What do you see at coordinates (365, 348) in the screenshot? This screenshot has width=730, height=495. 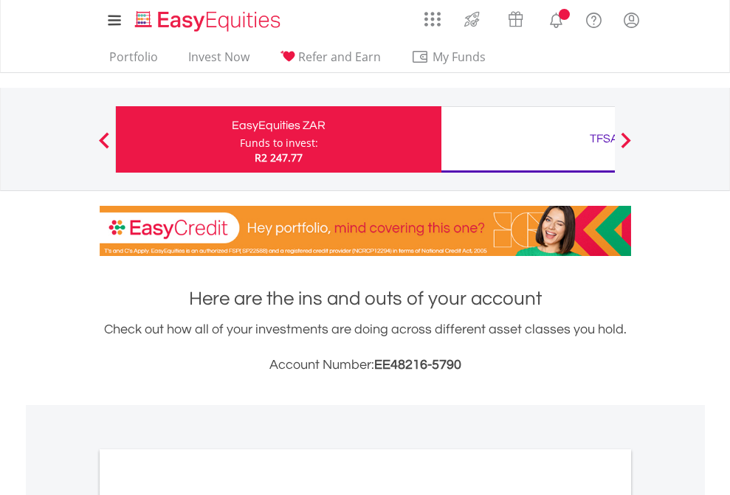 I see `div: Check out how all of your investments are doing across different asset classes you hold.` at bounding box center [365, 348].